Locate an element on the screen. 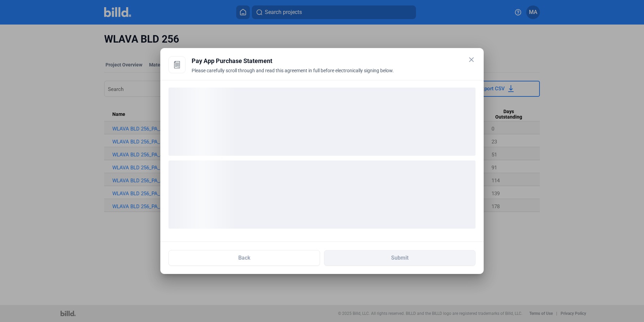  div: Please carefully scroll through and read this agreement in full before electronically signing below. is located at coordinates (334, 74).